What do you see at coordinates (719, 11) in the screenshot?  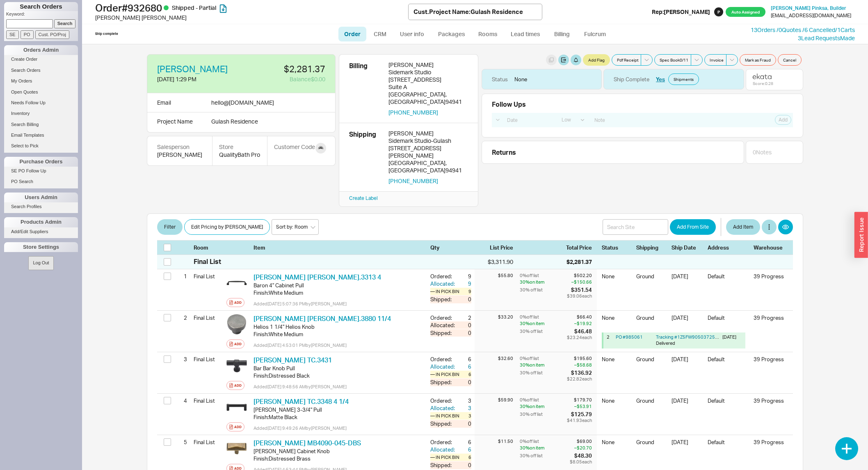 I see `div: P` at bounding box center [719, 11].